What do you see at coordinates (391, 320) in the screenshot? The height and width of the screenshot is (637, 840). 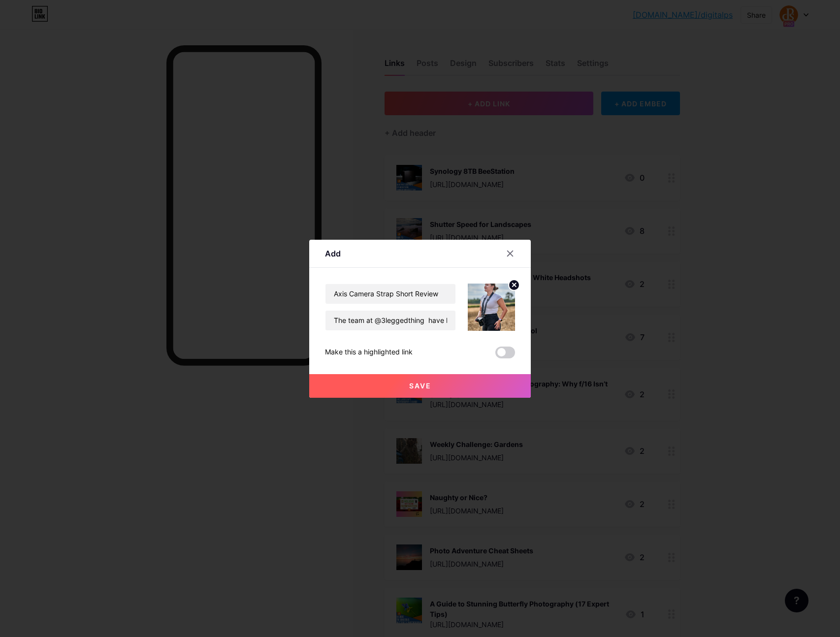 I see `input: URL` at bounding box center [391, 320].